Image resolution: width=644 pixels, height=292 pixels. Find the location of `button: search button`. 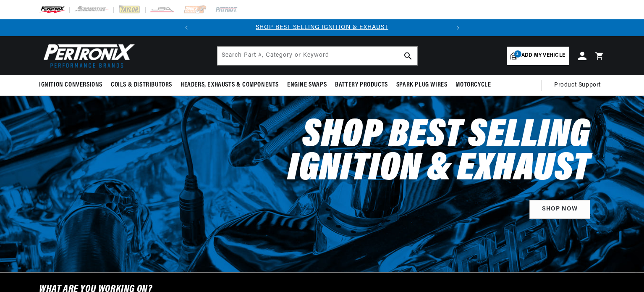

button: search button is located at coordinates (408, 56).